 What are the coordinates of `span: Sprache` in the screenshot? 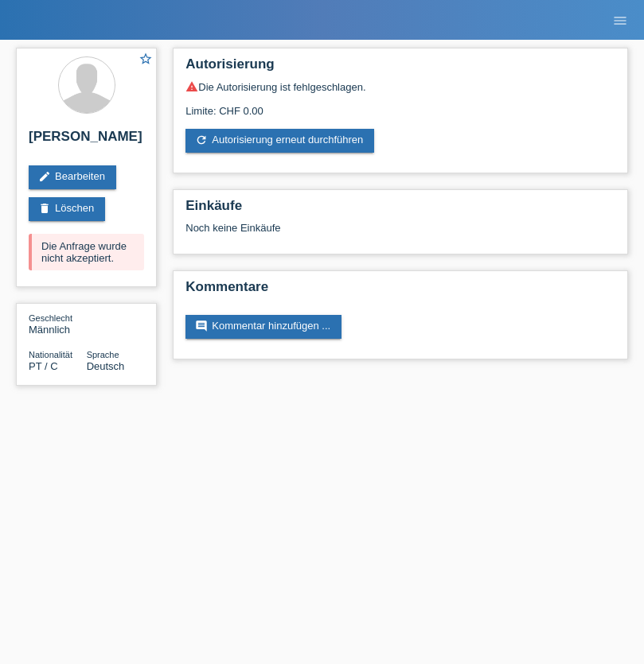 It's located at (102, 354).